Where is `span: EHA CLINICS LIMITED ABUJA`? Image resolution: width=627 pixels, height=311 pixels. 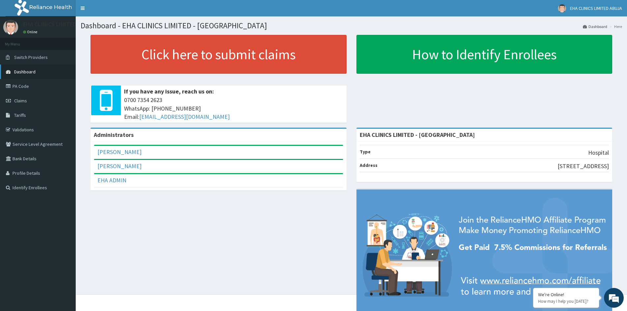 span: EHA CLINICS LIMITED ABUJA is located at coordinates (596, 8).